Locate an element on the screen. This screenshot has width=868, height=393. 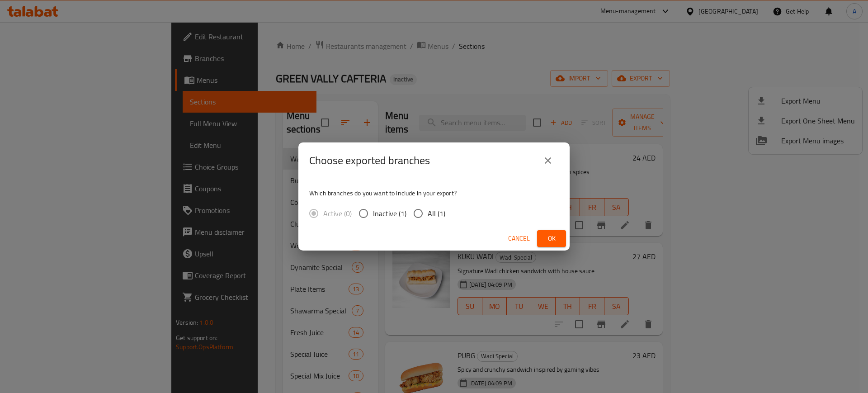
span: Cancel is located at coordinates (519, 238).